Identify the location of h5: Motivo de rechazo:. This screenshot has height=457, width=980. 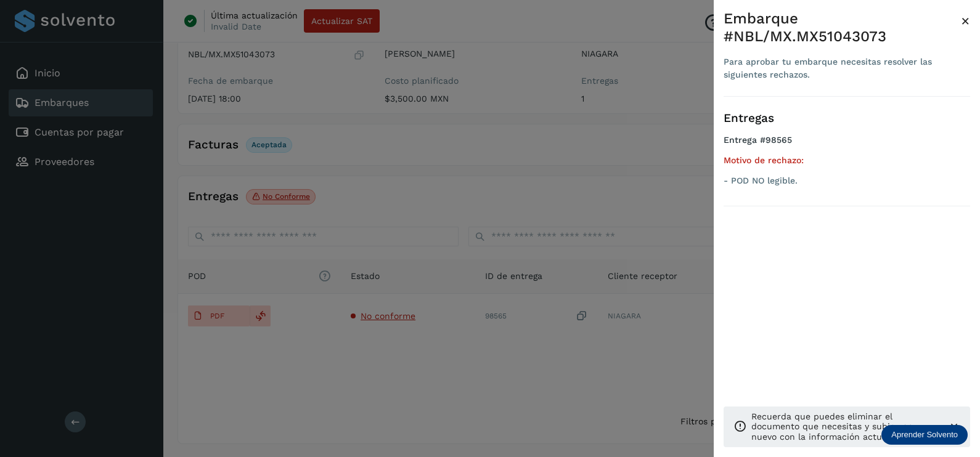
(847, 160).